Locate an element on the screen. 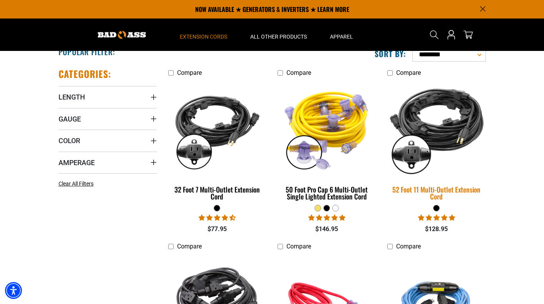 The height and width of the screenshot is (304, 544). summary: Apparel is located at coordinates (342, 35).